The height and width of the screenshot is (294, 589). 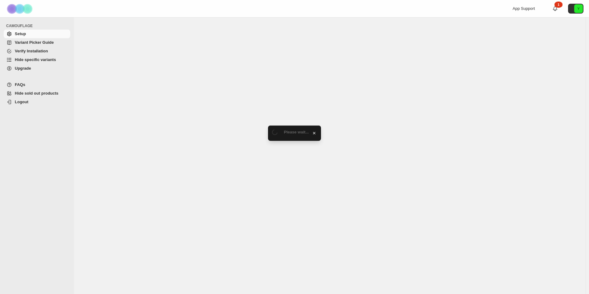 What do you see at coordinates (37, 42) in the screenshot?
I see `a: Variant Picker Guide` at bounding box center [37, 42].